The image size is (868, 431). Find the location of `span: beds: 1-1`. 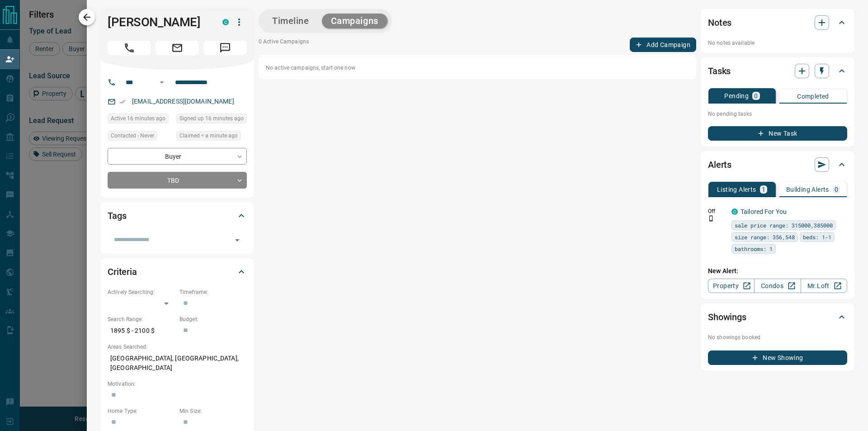

span: beds: 1-1 is located at coordinates (817, 237).